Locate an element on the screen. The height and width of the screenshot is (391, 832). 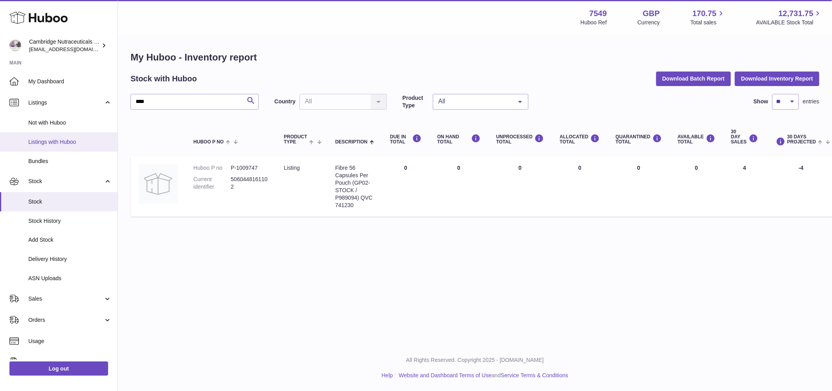
span: Add Stock is located at coordinates (70, 240).